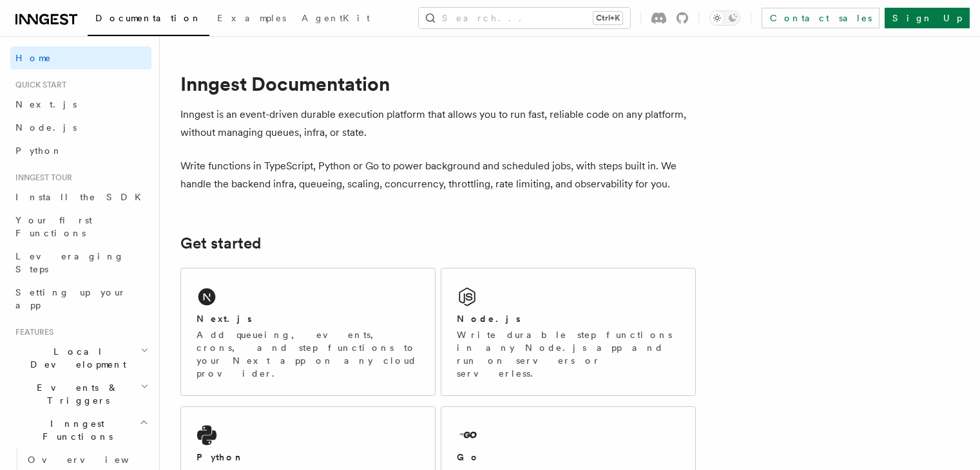 This screenshot has height=470, width=980. Describe the element at coordinates (468, 457) in the screenshot. I see `h2: Go` at that location.